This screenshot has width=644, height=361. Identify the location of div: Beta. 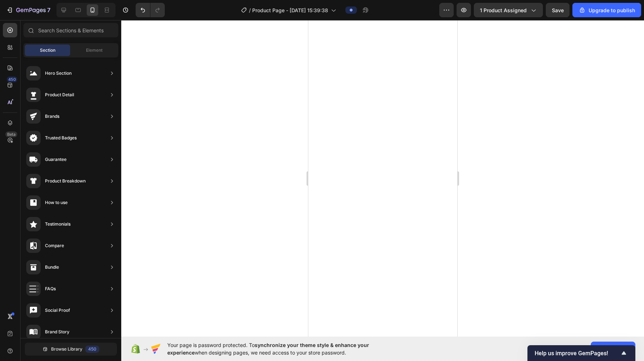
(11, 134).